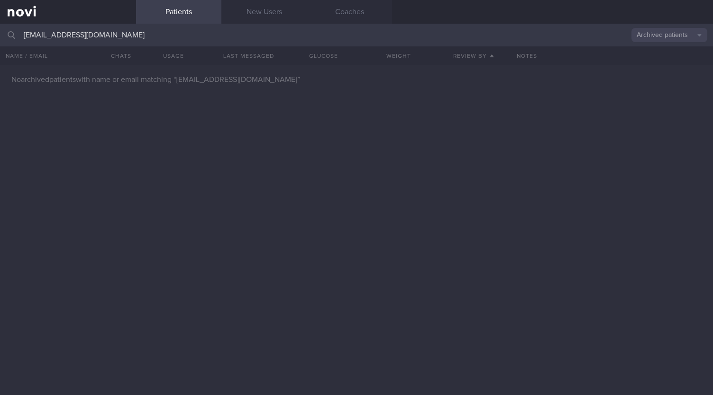 Image resolution: width=713 pixels, height=395 pixels. What do you see at coordinates (174, 56) in the screenshot?
I see `div: Usage` at bounding box center [174, 56].